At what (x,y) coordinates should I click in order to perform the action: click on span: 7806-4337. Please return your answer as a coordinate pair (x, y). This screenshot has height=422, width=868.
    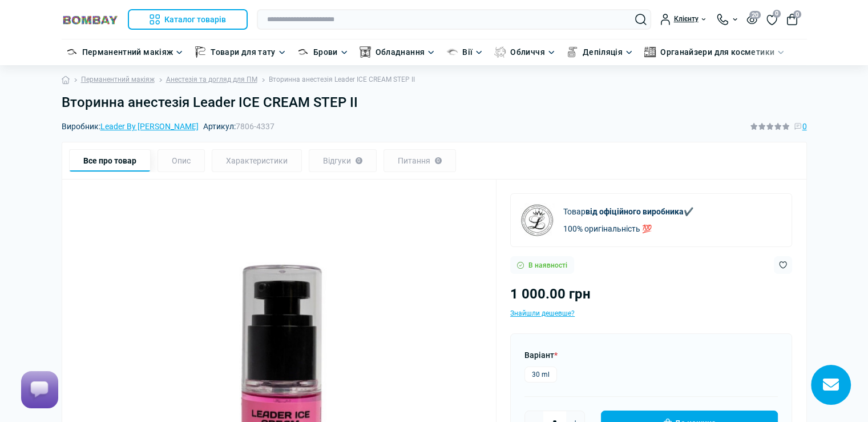
    Looking at the image, I should click on (255, 126).